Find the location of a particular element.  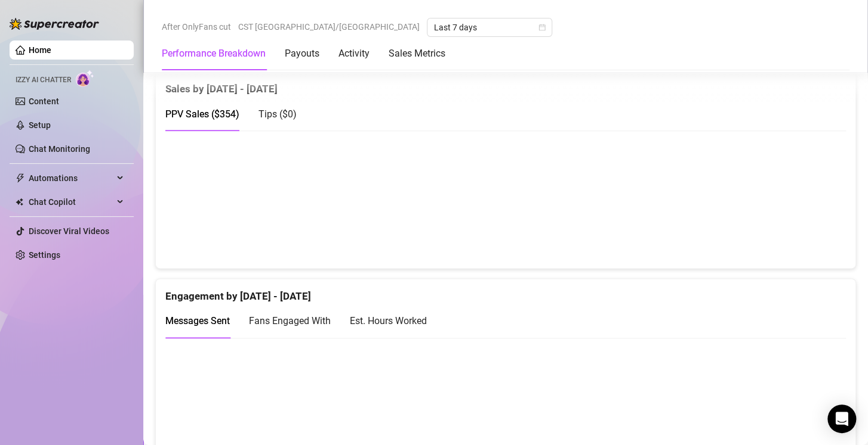

span: Messages Sent is located at coordinates (197, 321).